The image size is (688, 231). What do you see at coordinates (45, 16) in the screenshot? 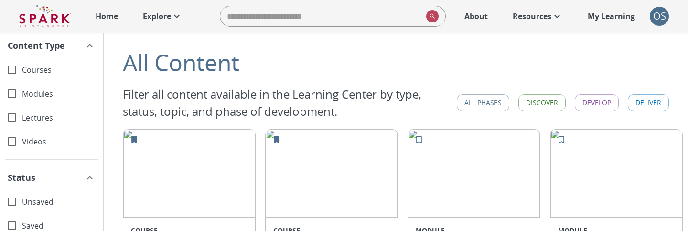
I see `img: Logo of SPARK at Stanford` at bounding box center [45, 16].